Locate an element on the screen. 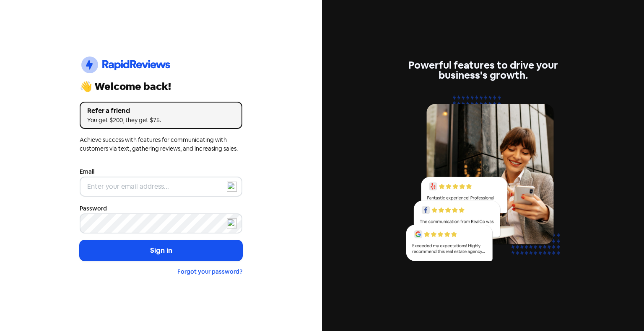  div: Achieve success with features for communicating with customers via text, gathering reviews, and i... is located at coordinates (161, 145).